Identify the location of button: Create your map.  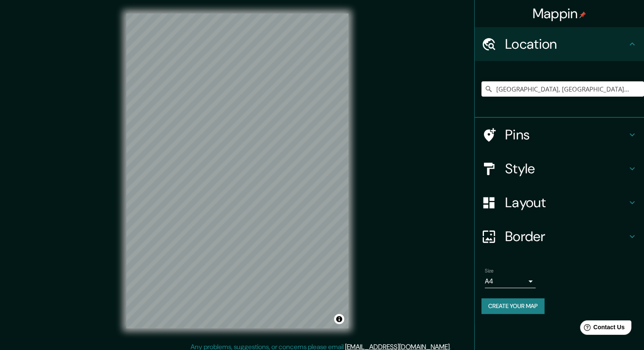
(513, 306).